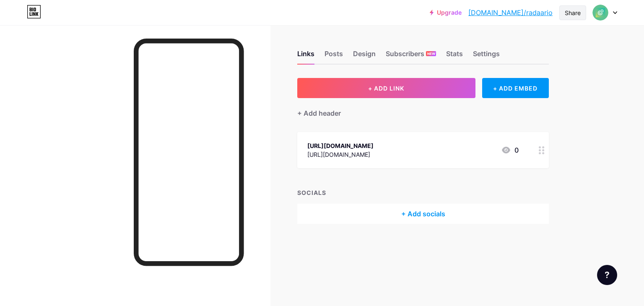  Describe the element at coordinates (486, 56) in the screenshot. I see `div: Settings` at that location.